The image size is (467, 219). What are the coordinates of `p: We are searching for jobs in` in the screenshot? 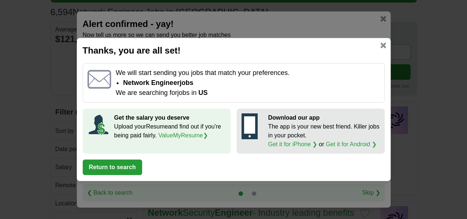 It's located at (248, 93).